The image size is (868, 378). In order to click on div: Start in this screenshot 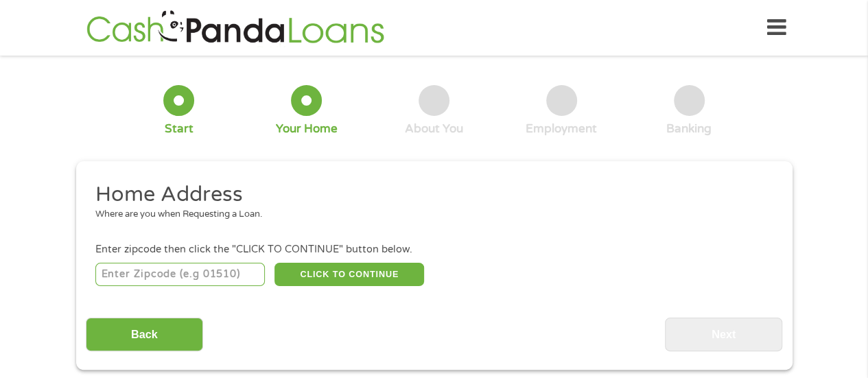, I will do `click(179, 129)`.